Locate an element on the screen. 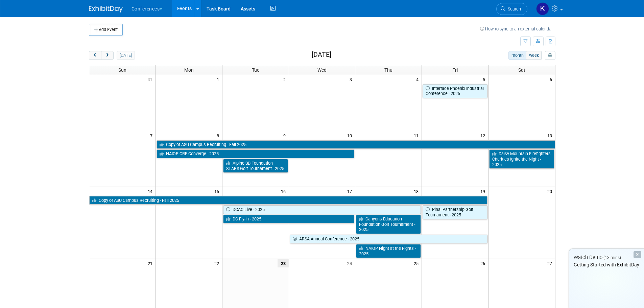 This screenshot has width=644, height=308. span: 9 is located at coordinates (286, 135).